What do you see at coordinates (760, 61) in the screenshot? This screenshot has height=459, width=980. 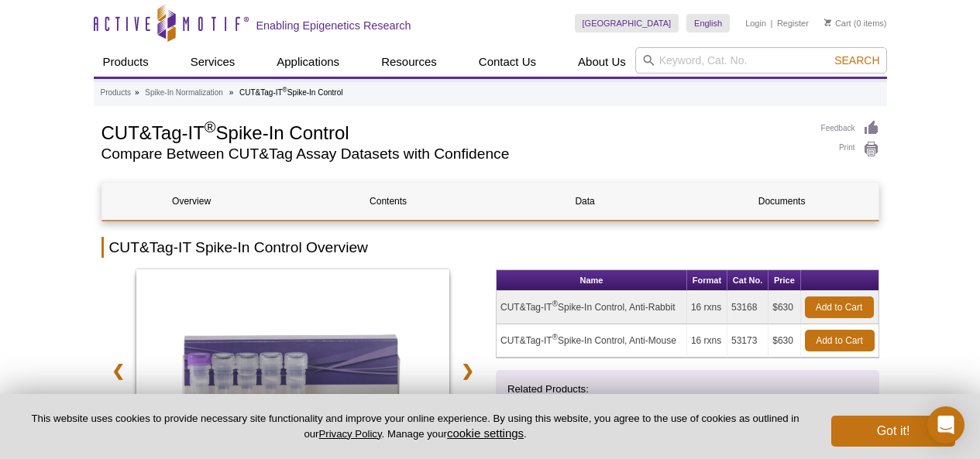 I see `input: Keyword, Cat. No.` at bounding box center [760, 61].